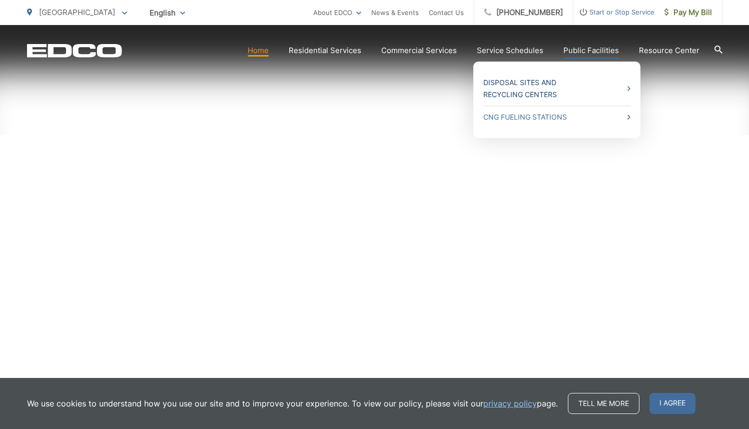  I want to click on a: privacy policy, so click(510, 403).